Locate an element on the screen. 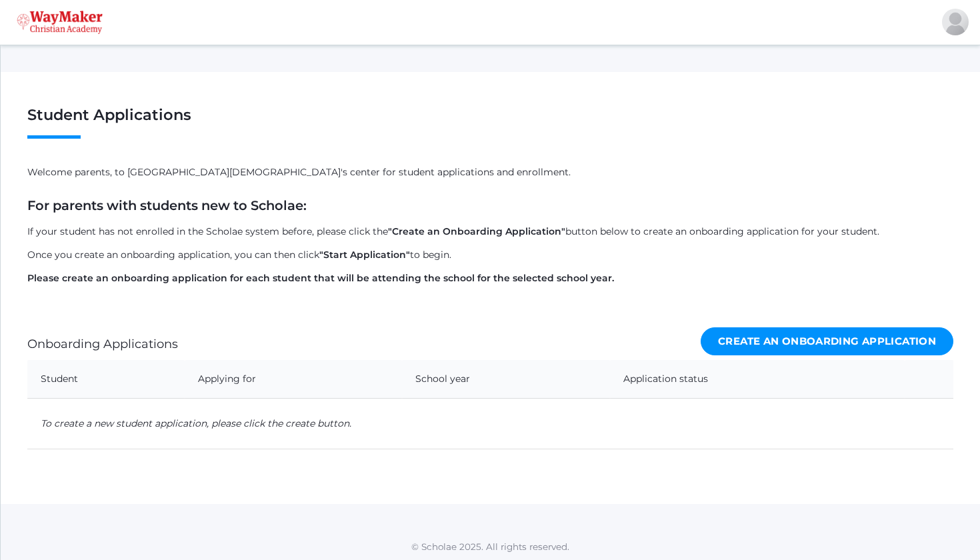 The width and height of the screenshot is (980, 560). h4: Onboarding Applications is located at coordinates (103, 344).